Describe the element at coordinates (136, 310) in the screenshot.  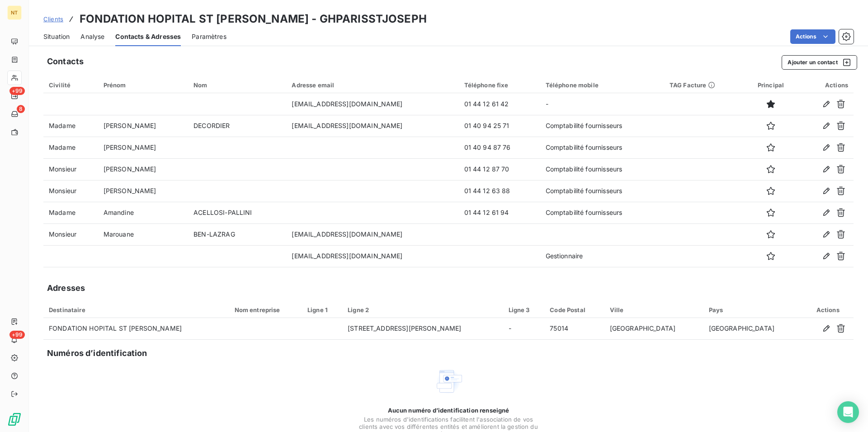
I see `div: Destinataire` at that location.